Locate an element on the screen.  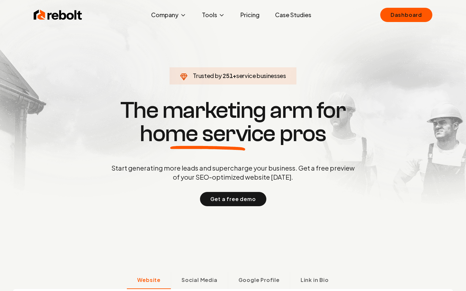
button: Link in Bio is located at coordinates (315, 281).